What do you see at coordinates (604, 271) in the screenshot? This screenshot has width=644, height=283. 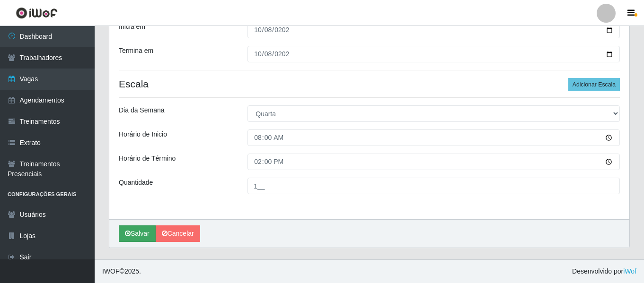 I see `span: Desenvolvido por` at bounding box center [604, 271].